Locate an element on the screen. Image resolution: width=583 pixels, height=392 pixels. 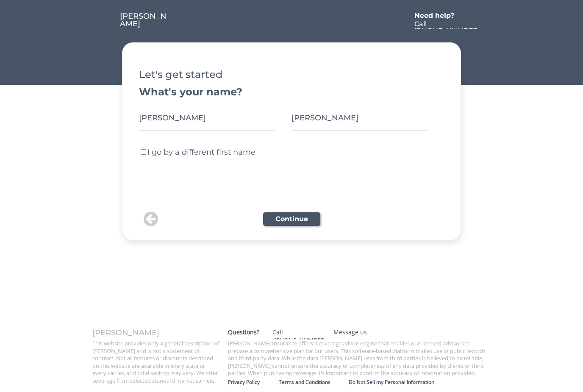
div: Do Not Sell my Personal Information is located at coordinates (422, 382).